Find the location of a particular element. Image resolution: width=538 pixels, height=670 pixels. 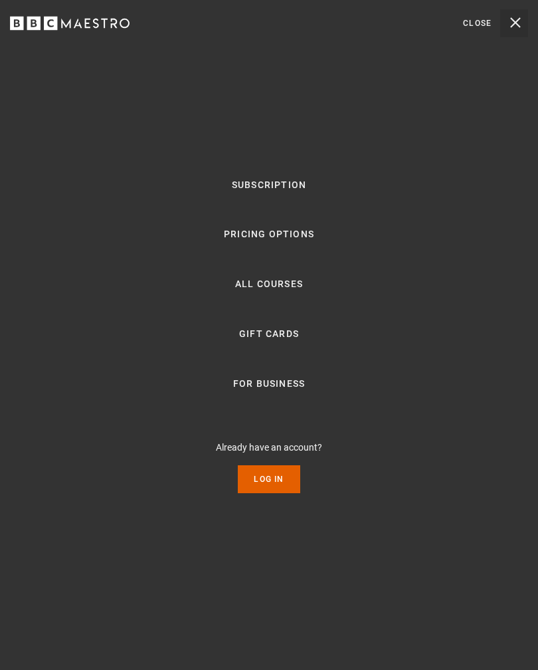

p: Already have an account? is located at coordinates (269, 447).